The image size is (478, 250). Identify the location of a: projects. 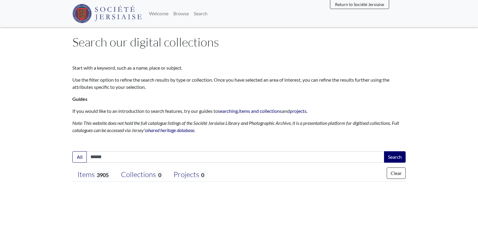
(298, 111).